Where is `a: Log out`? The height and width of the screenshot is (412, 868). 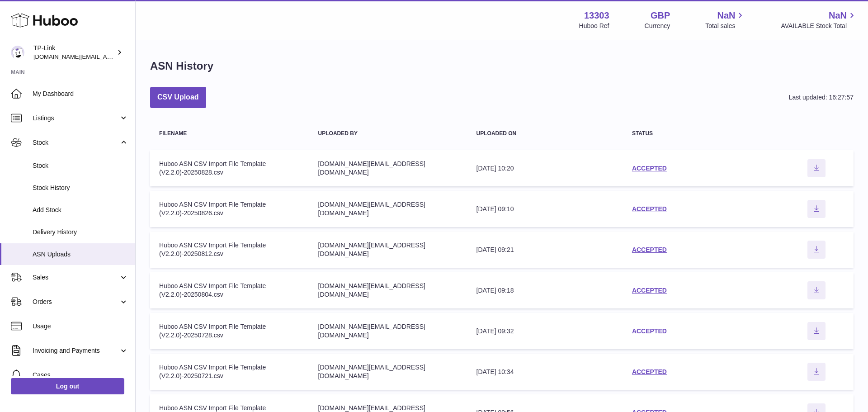 a: Log out is located at coordinates (67, 386).